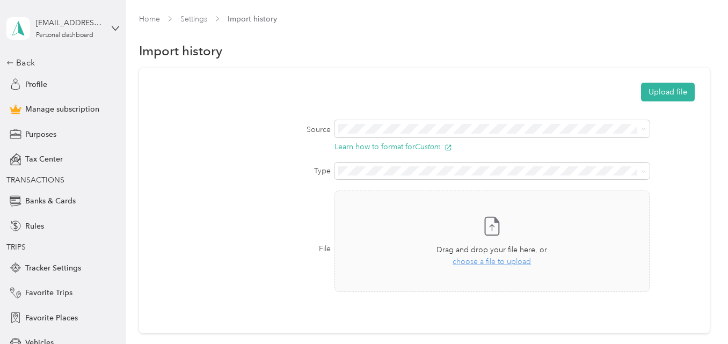 The image size is (728, 344). Describe the element at coordinates (49, 293) in the screenshot. I see `span: Favorite Trips` at that location.